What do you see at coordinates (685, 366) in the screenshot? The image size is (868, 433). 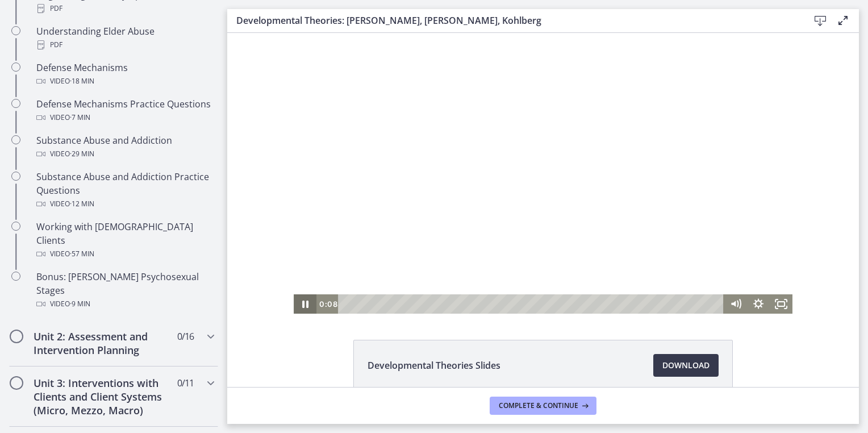 I see `a: Download` at bounding box center [685, 366].